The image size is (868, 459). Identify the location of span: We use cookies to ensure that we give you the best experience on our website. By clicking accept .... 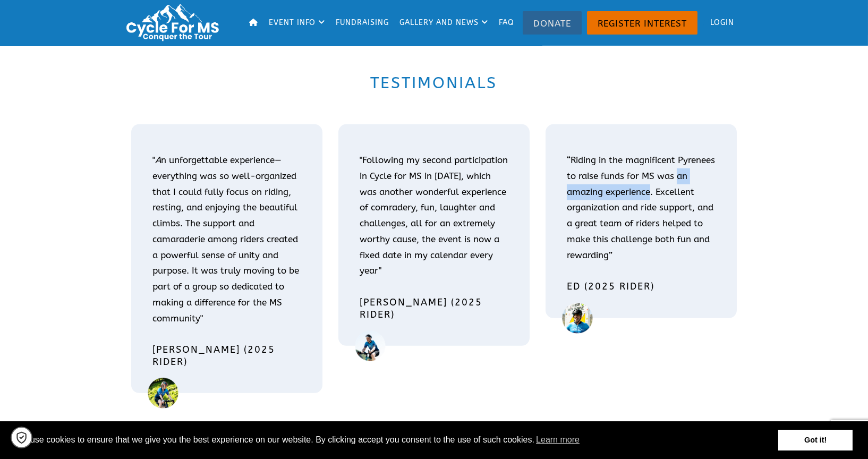
(397, 440).